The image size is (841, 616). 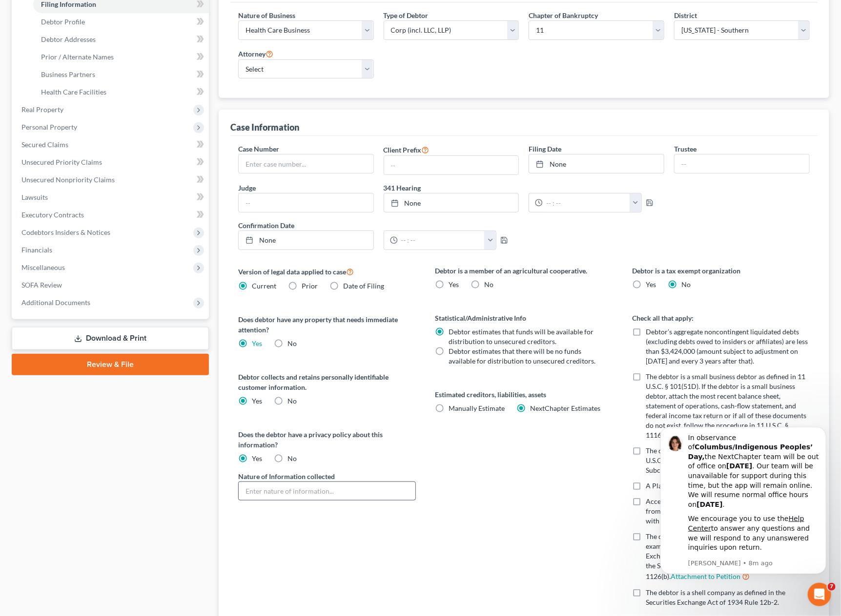 What do you see at coordinates (68, 179) in the screenshot?
I see `span: Unsecured Nonpriority Claims` at bounding box center [68, 179].